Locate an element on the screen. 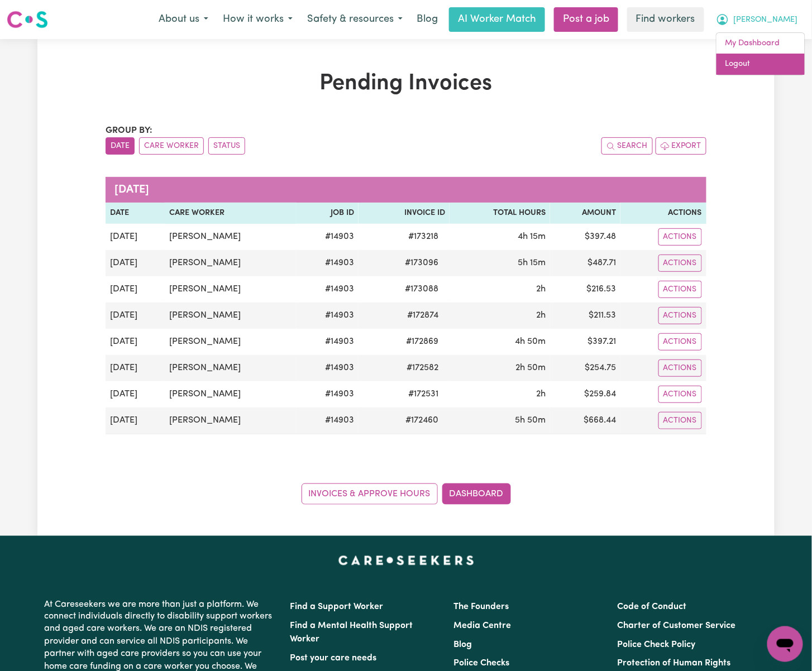 The image size is (812, 671). a: Police Checks is located at coordinates (481, 664).